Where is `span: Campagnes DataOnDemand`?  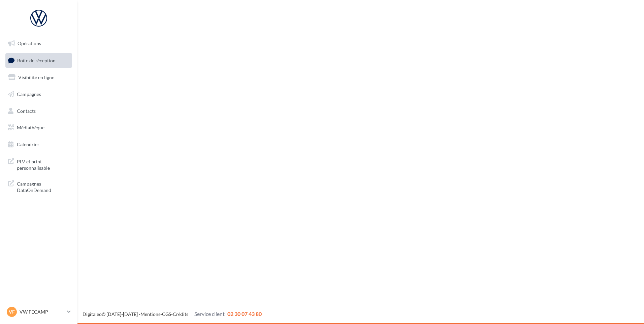 span: Campagnes DataOnDemand is located at coordinates (43, 186).